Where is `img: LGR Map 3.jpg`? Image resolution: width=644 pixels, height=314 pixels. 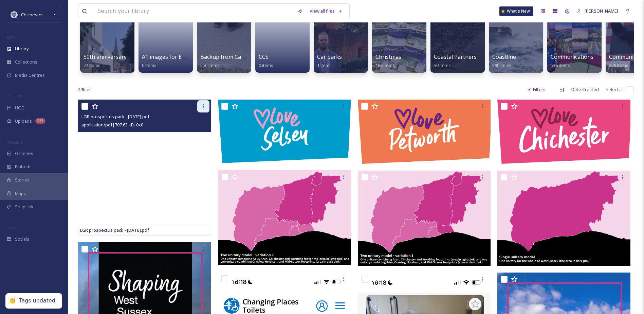 img: LGR Map 3.jpg is located at coordinates (285, 217).